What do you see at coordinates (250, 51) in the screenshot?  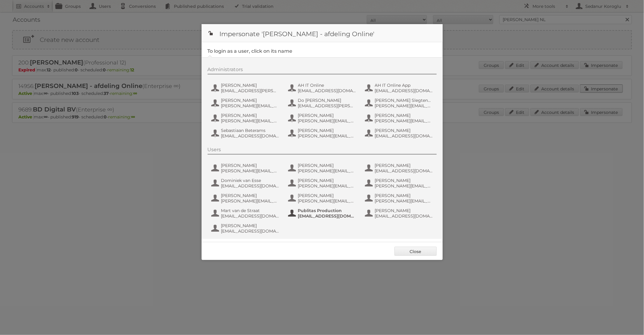 I see `legend: To login as a user, click on its name` at bounding box center [250, 51].